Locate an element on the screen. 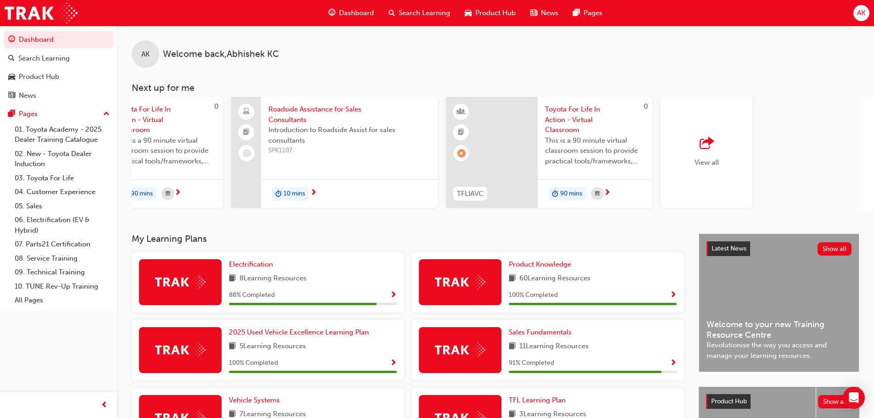  a: Latest NewsShow all is located at coordinates (779, 249).